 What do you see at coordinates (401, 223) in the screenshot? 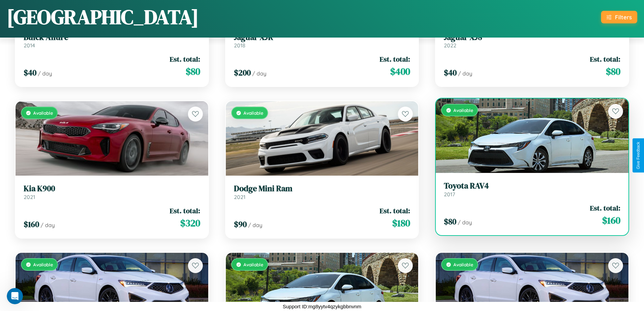
I see `span: $ 180` at bounding box center [401, 223].